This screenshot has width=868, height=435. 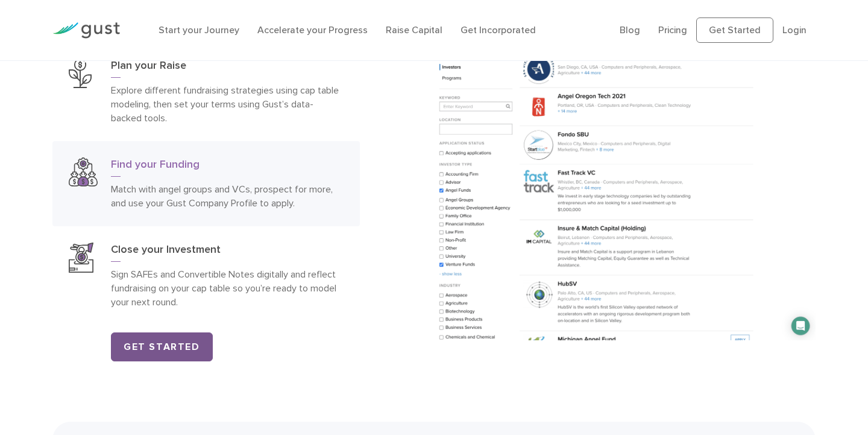 What do you see at coordinates (206, 276) in the screenshot?
I see `a: Close Your InvestmentClose your InvestmentSign SAFEs and Convertible Notes digitally and reflect ...` at bounding box center [206, 276].